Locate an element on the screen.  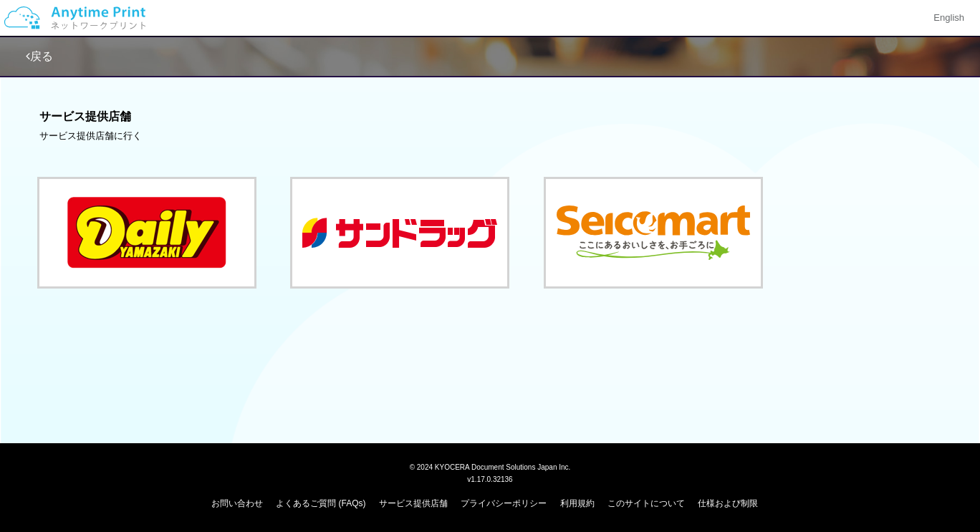
a: プライバシーポリシー is located at coordinates (503, 503).